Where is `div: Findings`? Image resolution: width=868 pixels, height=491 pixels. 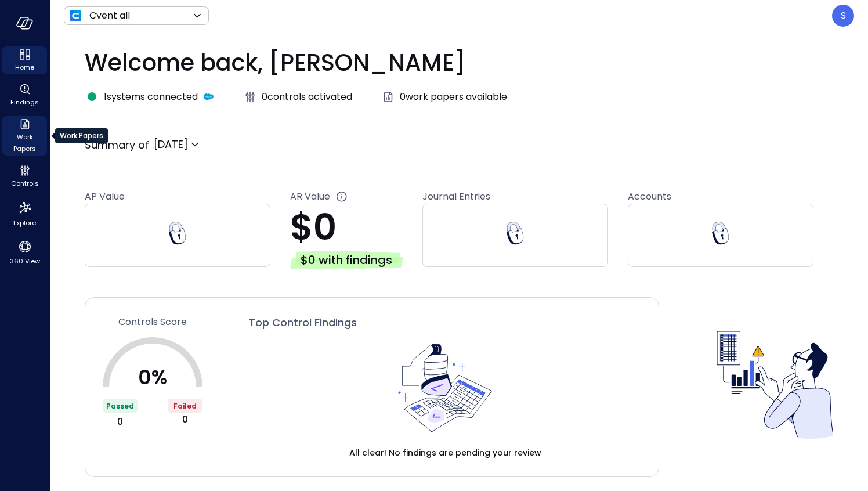 div: Findings is located at coordinates (24, 95).